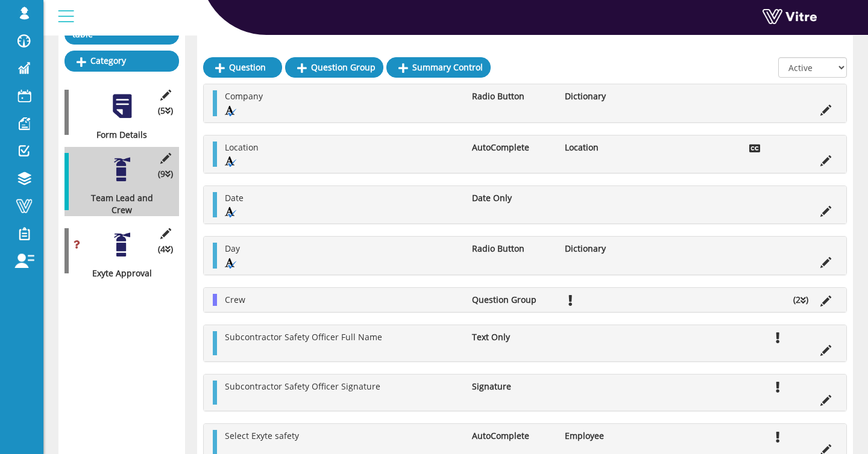 Image resolution: width=868 pixels, height=454 pixels. I want to click on a: Summary Control, so click(438, 68).